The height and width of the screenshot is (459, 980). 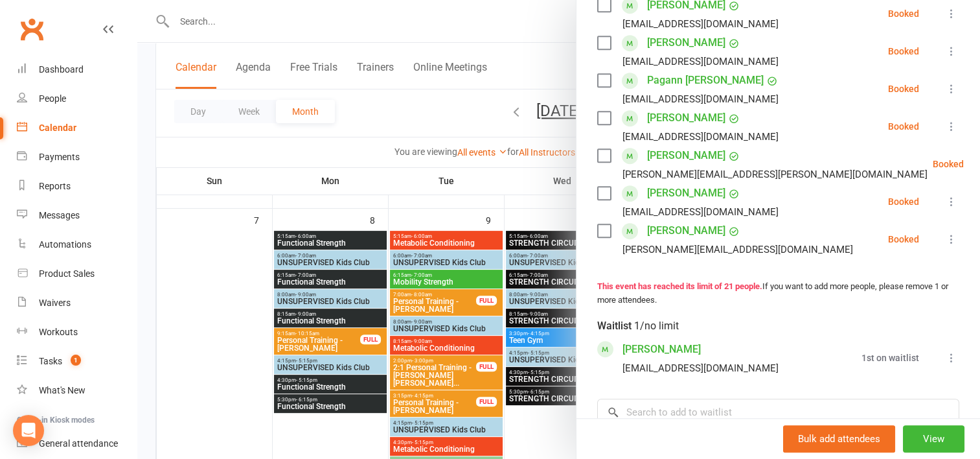 What do you see at coordinates (53, 98) in the screenshot?
I see `div: People` at bounding box center [53, 98].